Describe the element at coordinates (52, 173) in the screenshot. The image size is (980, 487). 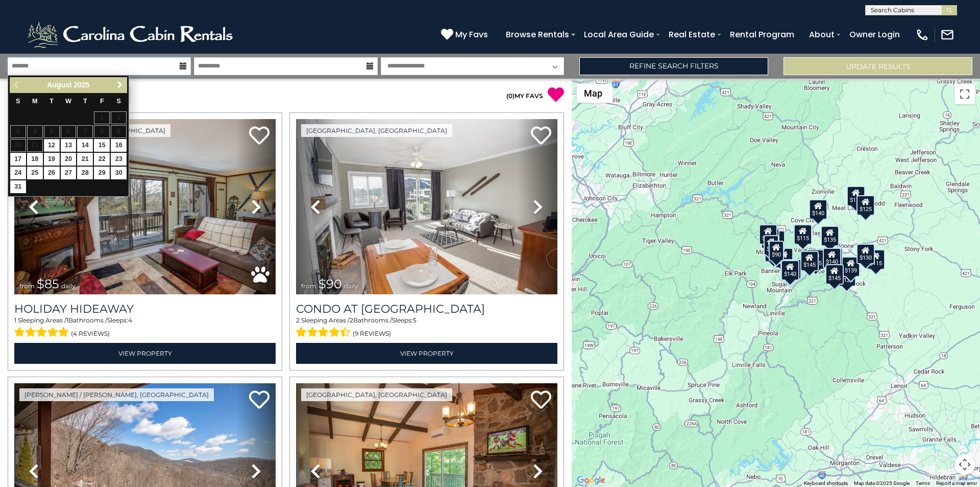
I see `a: 26` at that location.